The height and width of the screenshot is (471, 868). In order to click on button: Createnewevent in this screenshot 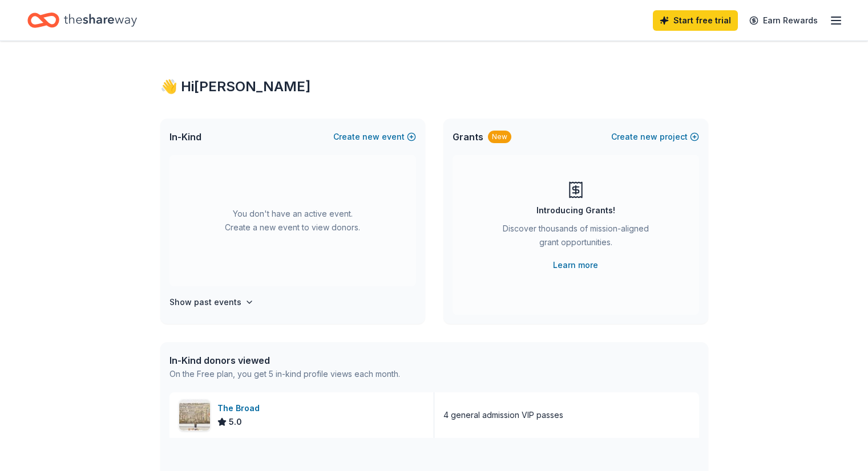, I will do `click(374, 137)`.